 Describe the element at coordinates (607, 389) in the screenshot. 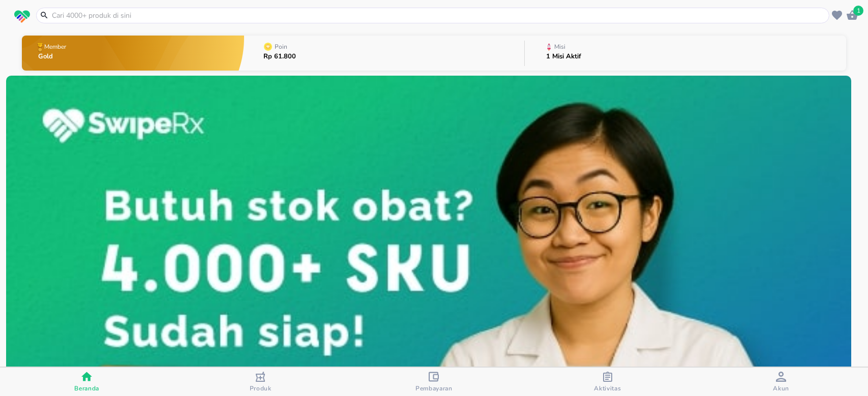

I see `span: Aktivitas` at that location.